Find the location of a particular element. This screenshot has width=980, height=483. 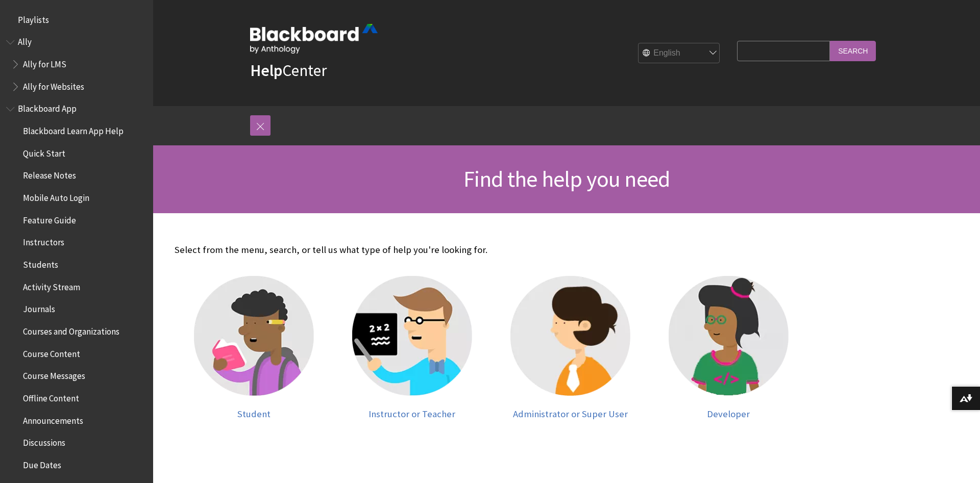

span: Due Dates is located at coordinates (42, 464).